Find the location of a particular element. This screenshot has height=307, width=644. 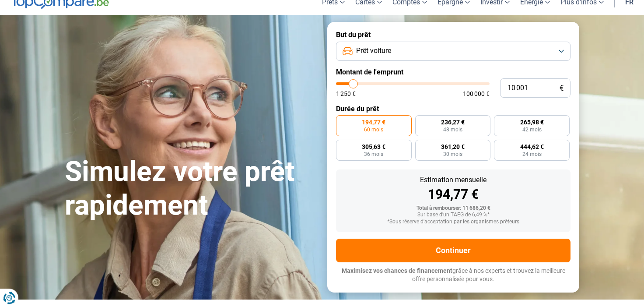

span: 444,62 € is located at coordinates (532, 147).